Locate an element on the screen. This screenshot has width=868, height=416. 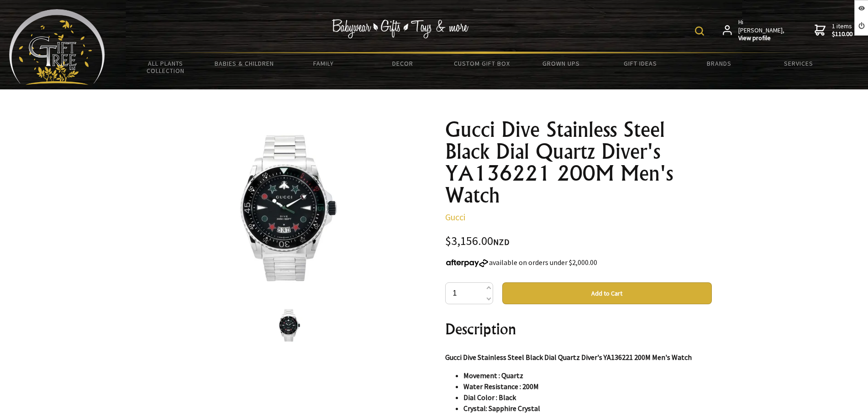
img: Babywear - Gifts - Toys & more is located at coordinates (400, 29).